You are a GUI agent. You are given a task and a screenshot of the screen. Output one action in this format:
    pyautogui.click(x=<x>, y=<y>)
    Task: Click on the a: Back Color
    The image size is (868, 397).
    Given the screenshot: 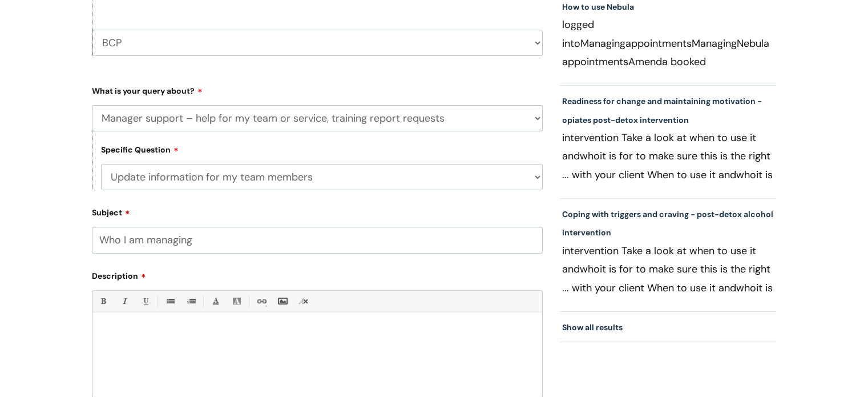 What is the action you would take?
    pyautogui.click(x=236, y=301)
    